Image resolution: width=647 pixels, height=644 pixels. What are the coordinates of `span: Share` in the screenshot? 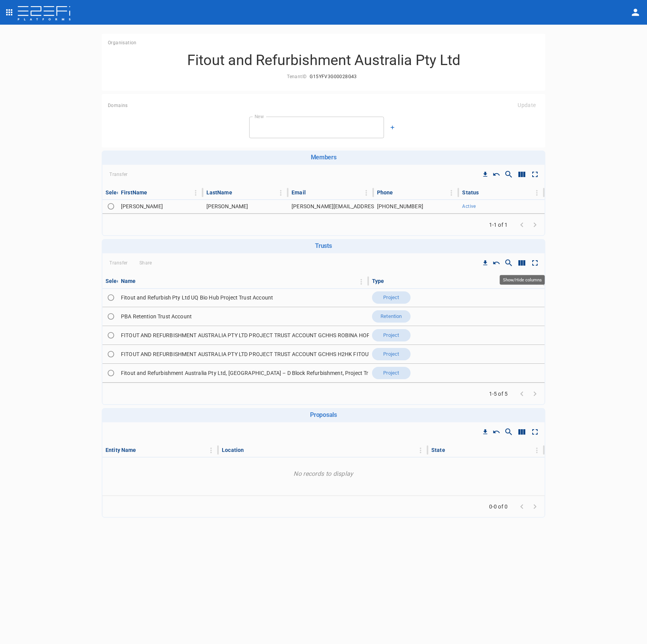 It's located at (146, 263).